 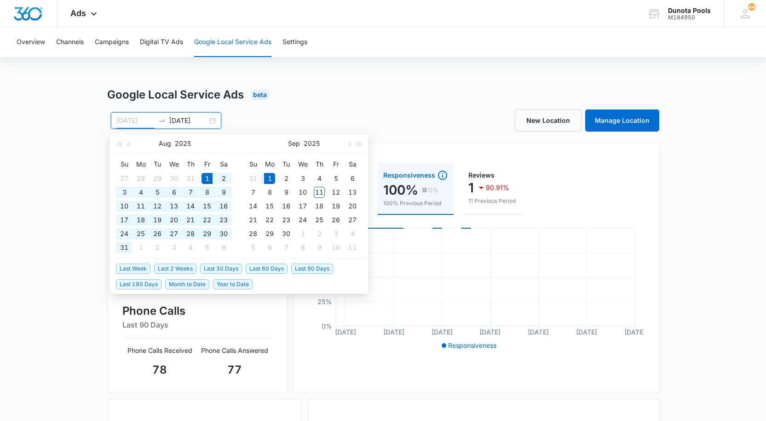 I want to click on td: 2025-09-29, so click(x=269, y=234).